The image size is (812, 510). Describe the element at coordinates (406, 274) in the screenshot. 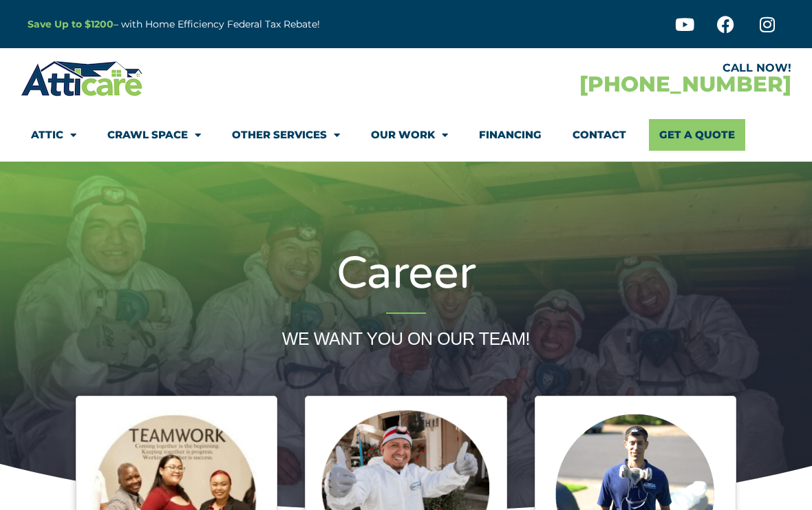

I see `h2: Career` at that location.